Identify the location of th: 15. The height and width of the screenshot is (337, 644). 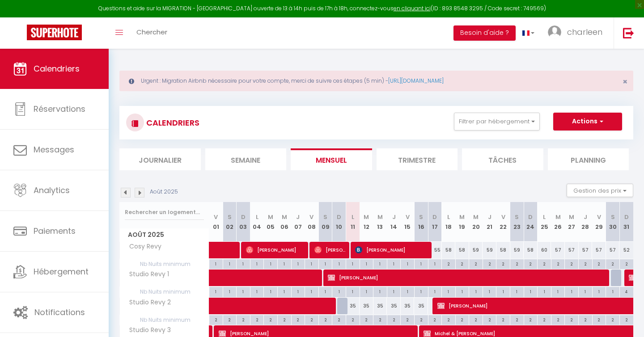
(408, 221).